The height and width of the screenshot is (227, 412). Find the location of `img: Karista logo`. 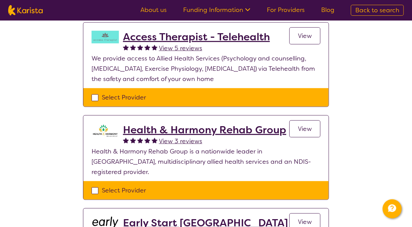

img: Karista logo is located at coordinates (25, 10).